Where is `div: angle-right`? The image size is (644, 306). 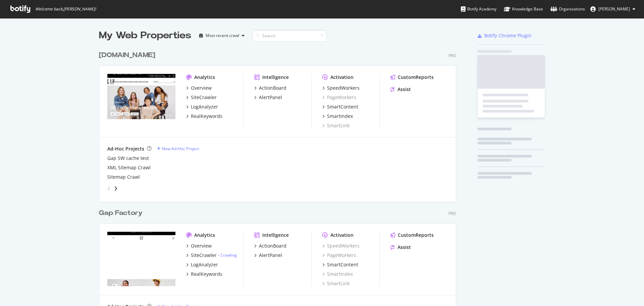 div: angle-right is located at coordinates (116, 189).